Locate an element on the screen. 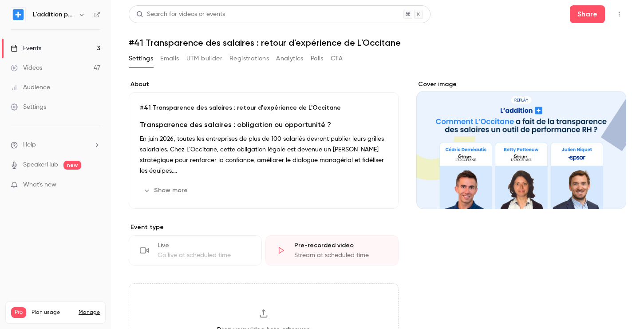  div: Audience is located at coordinates (30, 88).